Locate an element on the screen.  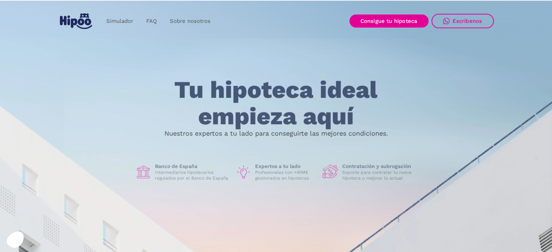
p: Profesionales con +40M€ gestionados en hipotecas is located at coordinates (286, 176).